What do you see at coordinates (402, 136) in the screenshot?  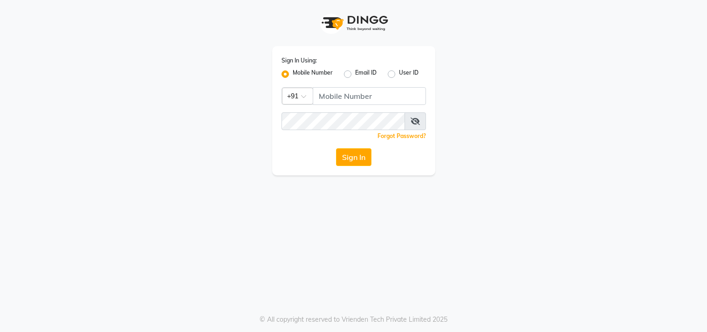 I see `a: Forgot Password?` at bounding box center [402, 136].